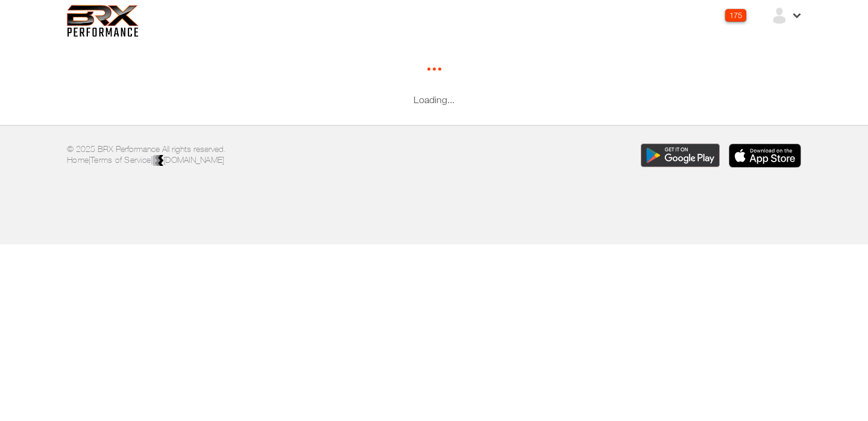 Image resolution: width=868 pixels, height=421 pixels. What do you see at coordinates (158, 161) in the screenshot?
I see `img: colorblack-fill` at bounding box center [158, 161].